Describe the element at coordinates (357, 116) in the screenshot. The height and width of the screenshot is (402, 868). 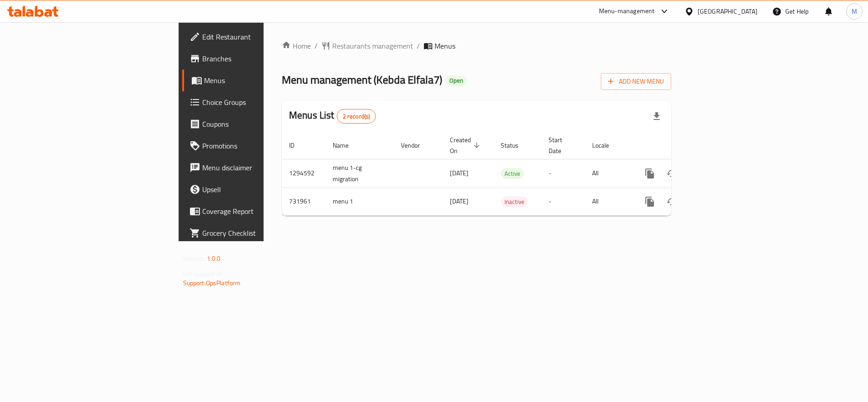
I see `span: 2 record(s)` at that location.